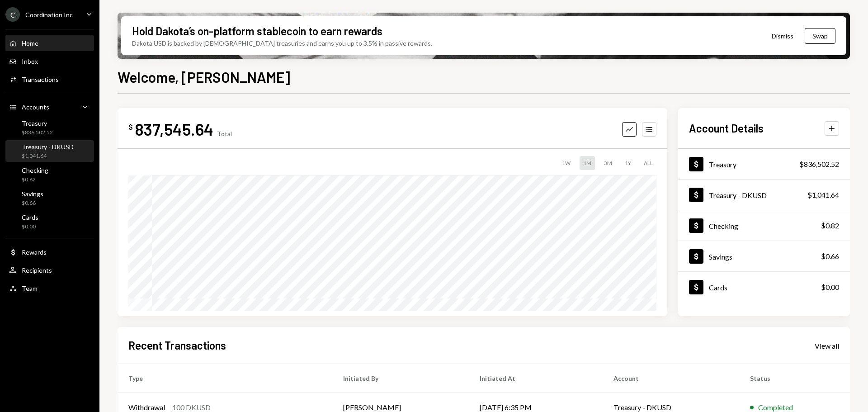  I want to click on h2: Recent Transactions, so click(177, 345).